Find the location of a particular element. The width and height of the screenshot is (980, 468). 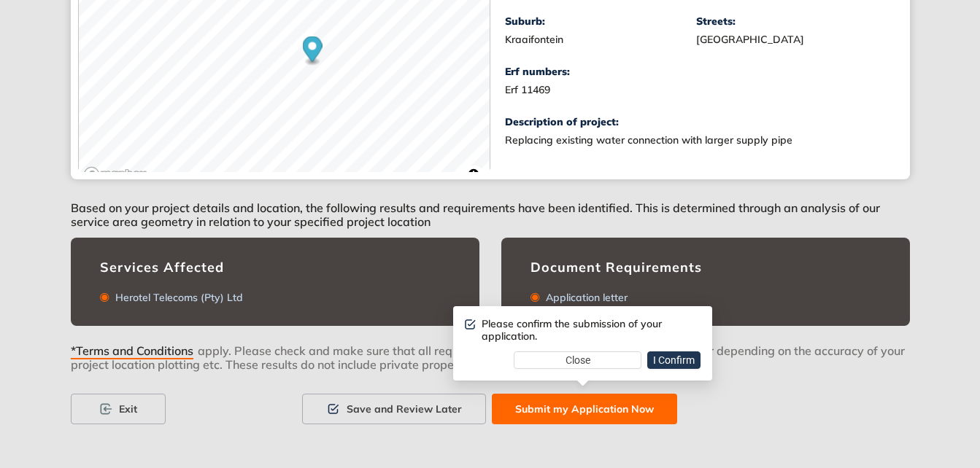

div: Streets: is located at coordinates (792, 22).